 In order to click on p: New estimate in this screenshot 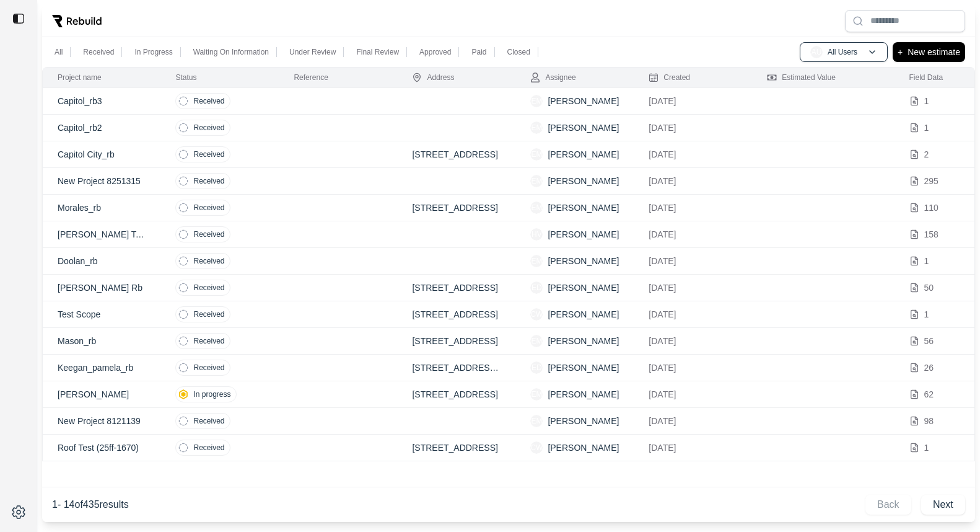, I will do `click(933, 52)`.